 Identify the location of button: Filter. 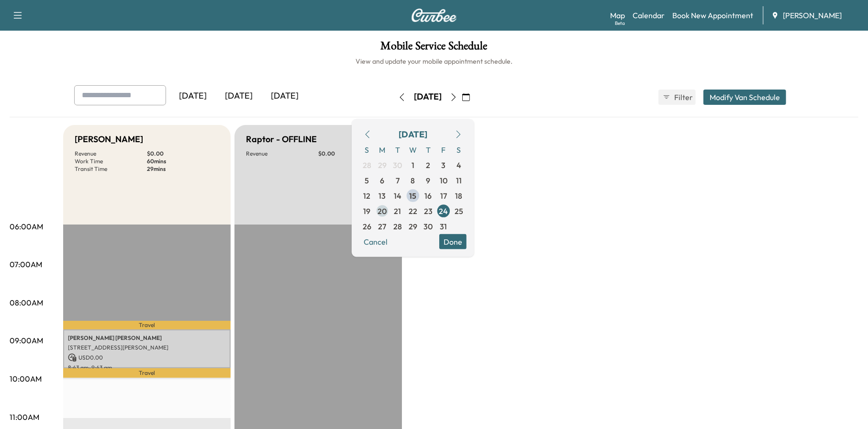
(677, 97).